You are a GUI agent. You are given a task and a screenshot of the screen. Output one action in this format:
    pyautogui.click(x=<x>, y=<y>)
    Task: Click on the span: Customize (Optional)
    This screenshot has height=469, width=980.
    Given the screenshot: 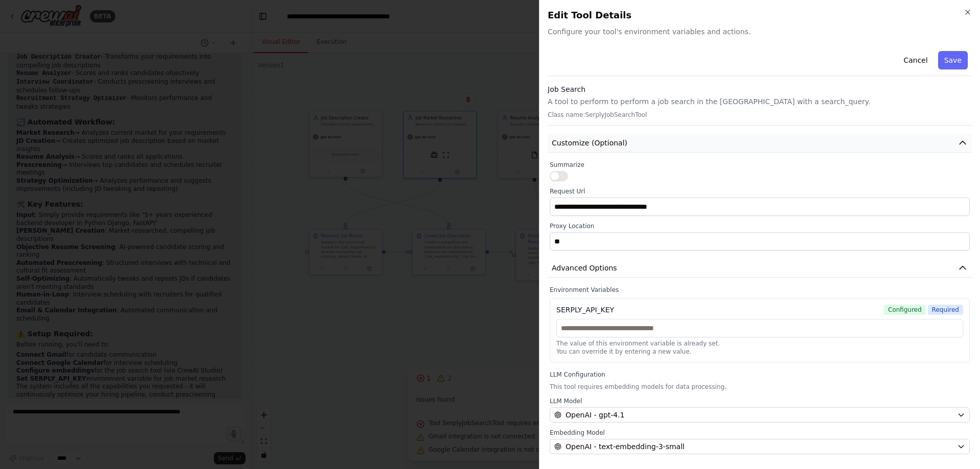 What is the action you would take?
    pyautogui.click(x=590, y=143)
    